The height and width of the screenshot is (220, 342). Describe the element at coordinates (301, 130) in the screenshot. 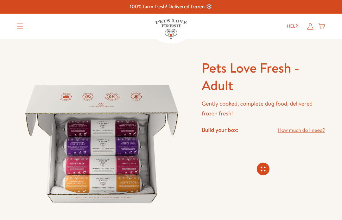

I see `a: How much do I need?` at that location.